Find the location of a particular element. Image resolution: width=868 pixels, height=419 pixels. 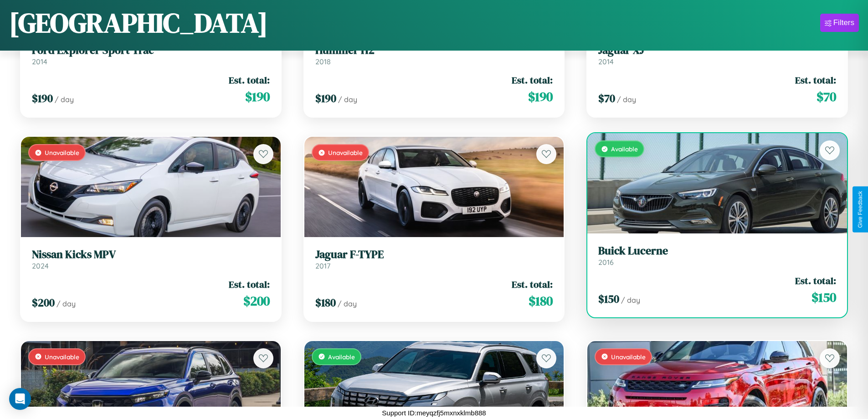

a: Nissan Kicks MPV2024 is located at coordinates (151, 259).